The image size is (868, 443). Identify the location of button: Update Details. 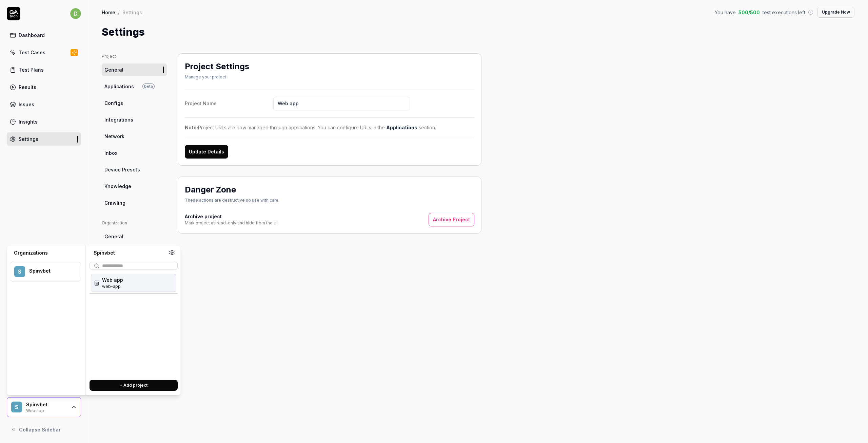
(206, 152).